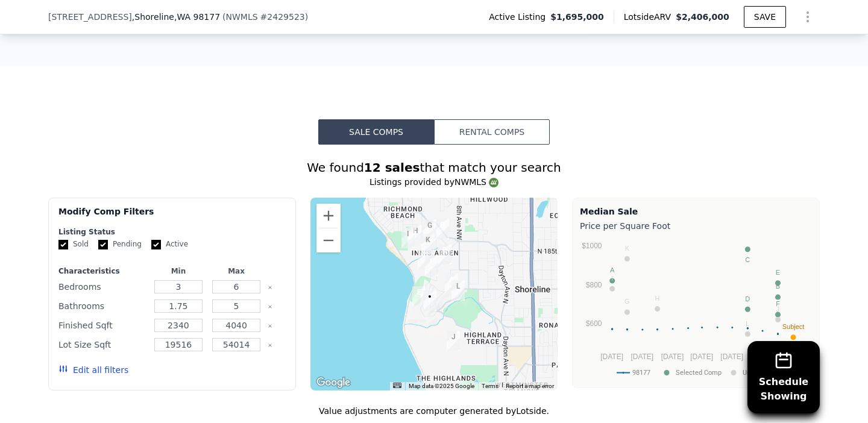 This screenshot has height=423, width=868. I want to click on text: A, so click(612, 270).